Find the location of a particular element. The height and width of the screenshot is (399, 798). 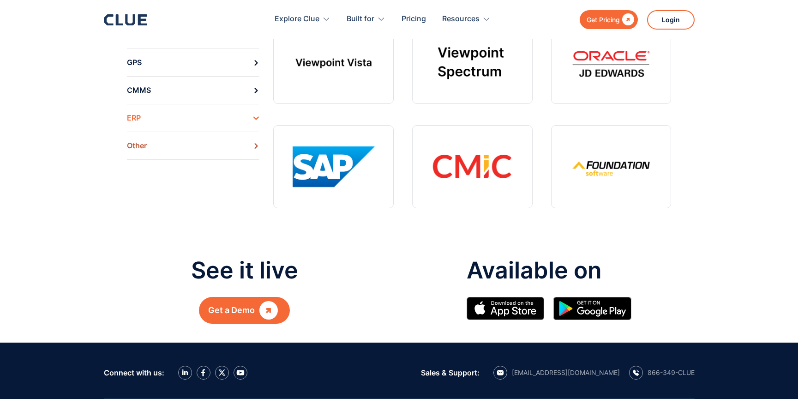

p: See it live is located at coordinates (245, 270).